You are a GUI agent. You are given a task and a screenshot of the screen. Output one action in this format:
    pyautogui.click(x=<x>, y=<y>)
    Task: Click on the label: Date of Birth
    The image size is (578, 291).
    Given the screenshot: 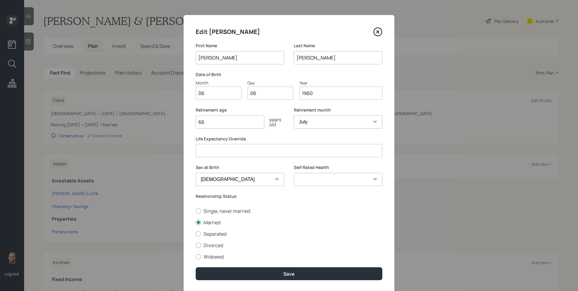 What is the action you would take?
    pyautogui.click(x=289, y=75)
    